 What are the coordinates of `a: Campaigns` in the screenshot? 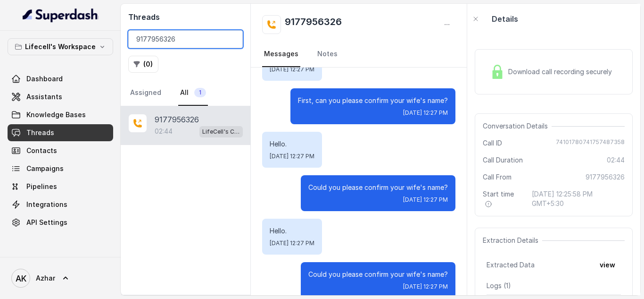 It's located at (60, 169).